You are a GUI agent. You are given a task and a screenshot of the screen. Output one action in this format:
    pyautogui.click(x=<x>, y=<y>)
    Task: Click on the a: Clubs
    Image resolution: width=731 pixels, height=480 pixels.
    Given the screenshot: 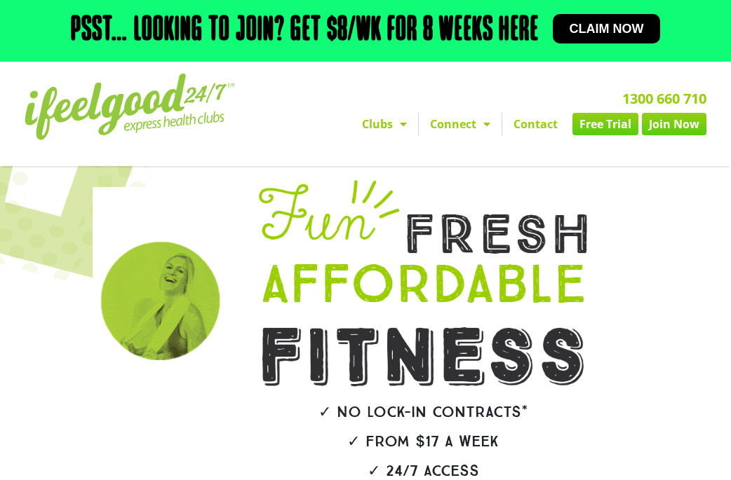 What is the action you would take?
    pyautogui.click(x=384, y=124)
    